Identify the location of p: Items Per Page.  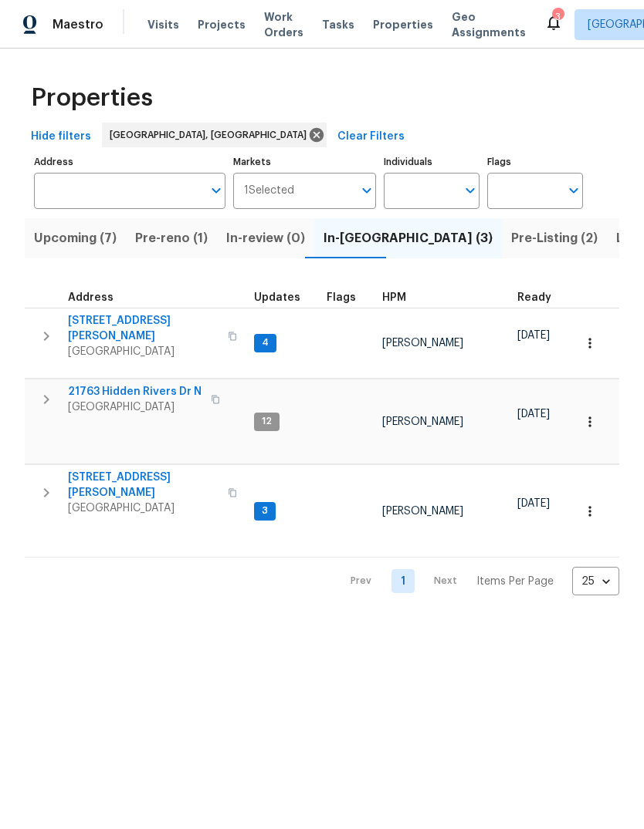
(515, 582).